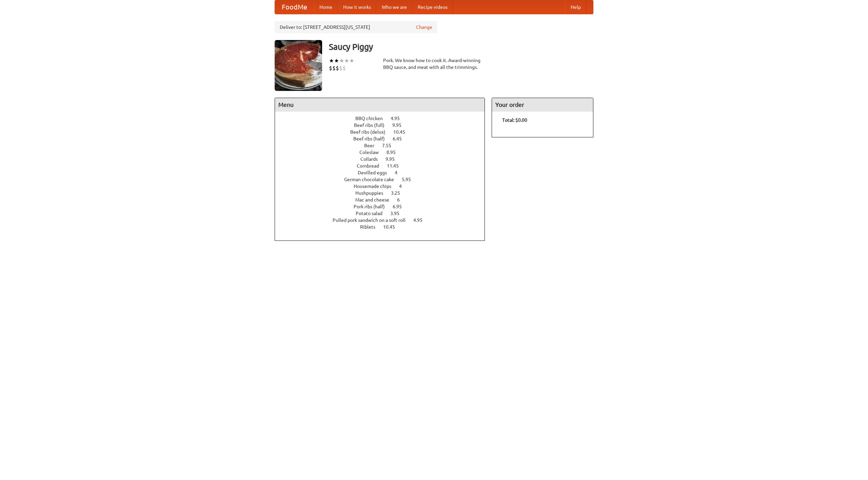 Image resolution: width=868 pixels, height=480 pixels. Describe the element at coordinates (400, 138) in the screenshot. I see `span: 6.45` at that location.